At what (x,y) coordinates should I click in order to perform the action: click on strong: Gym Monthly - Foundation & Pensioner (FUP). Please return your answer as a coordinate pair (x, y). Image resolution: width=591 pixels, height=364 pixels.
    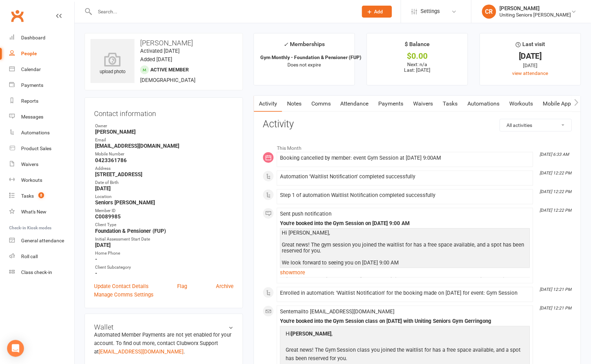
    Looking at the image, I should click on (311, 57).